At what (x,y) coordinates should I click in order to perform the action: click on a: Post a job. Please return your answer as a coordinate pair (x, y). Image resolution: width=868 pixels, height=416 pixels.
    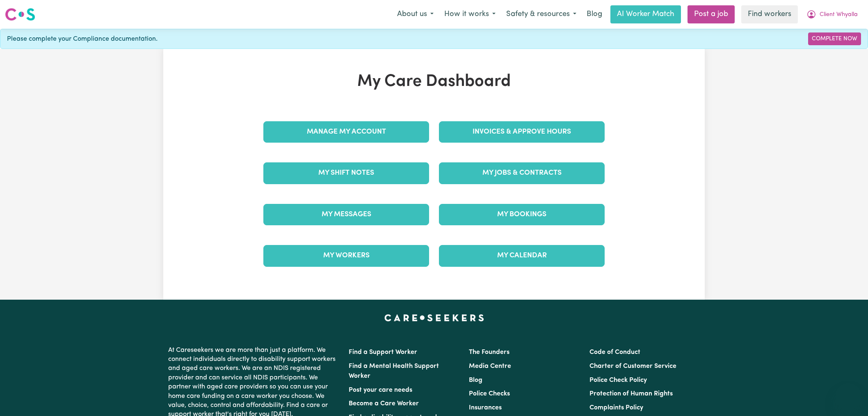
    Looking at the image, I should click on (711, 14).